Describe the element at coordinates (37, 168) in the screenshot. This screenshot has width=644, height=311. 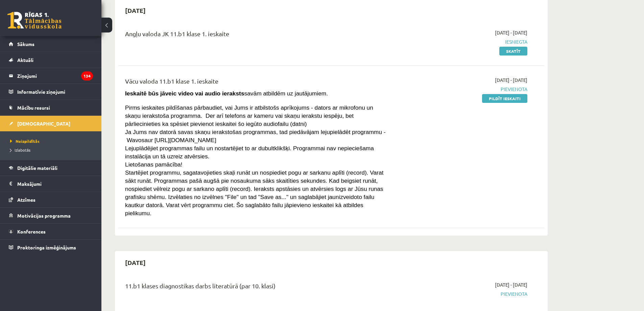
I see `span: Digitālie materiāli` at that location.